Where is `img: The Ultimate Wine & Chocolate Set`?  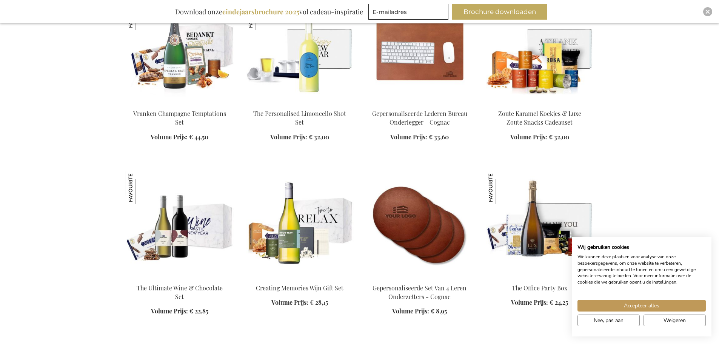
img: The Ultimate Wine & Chocolate Set is located at coordinates (142, 188).